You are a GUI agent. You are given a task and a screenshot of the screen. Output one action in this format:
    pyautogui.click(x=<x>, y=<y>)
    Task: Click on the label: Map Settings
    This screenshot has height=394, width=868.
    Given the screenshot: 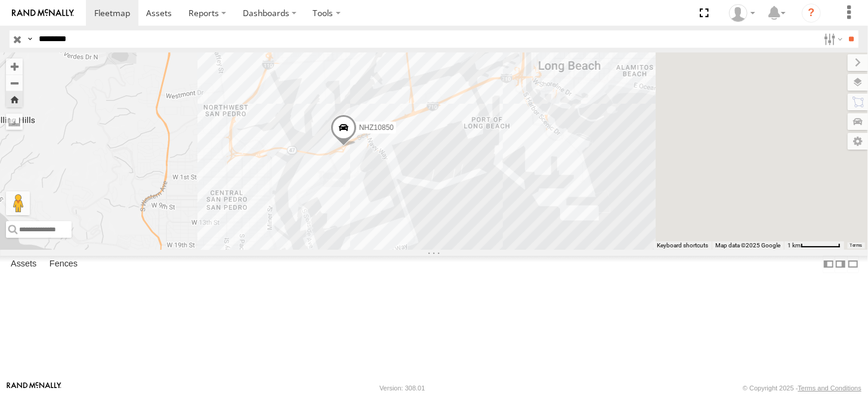 What is the action you would take?
    pyautogui.click(x=858, y=141)
    